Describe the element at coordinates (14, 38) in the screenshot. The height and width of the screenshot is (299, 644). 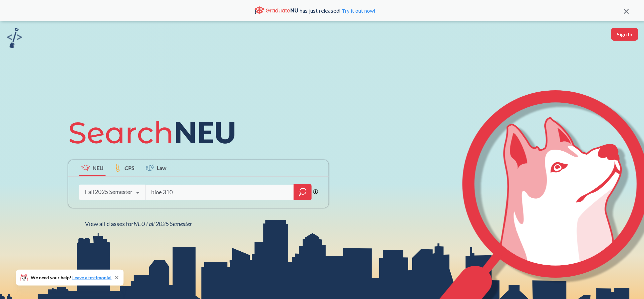
I see `img: sandbox logo` at that location.